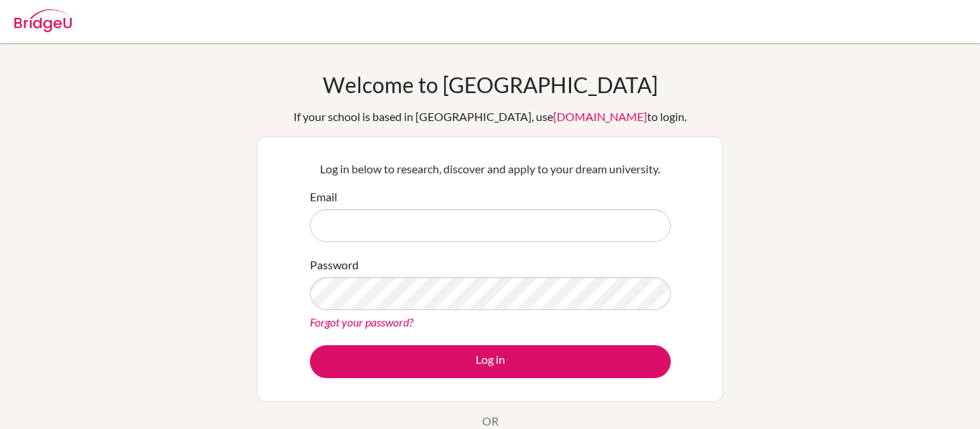 This screenshot has height=429, width=980. Describe the element at coordinates (334, 265) in the screenshot. I see `label: Password` at that location.